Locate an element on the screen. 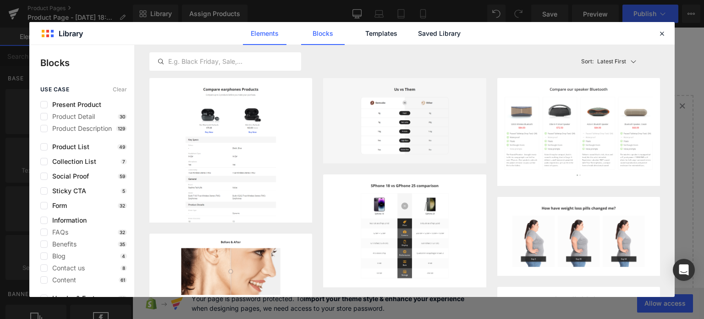  p: 8 is located at coordinates (124, 268).